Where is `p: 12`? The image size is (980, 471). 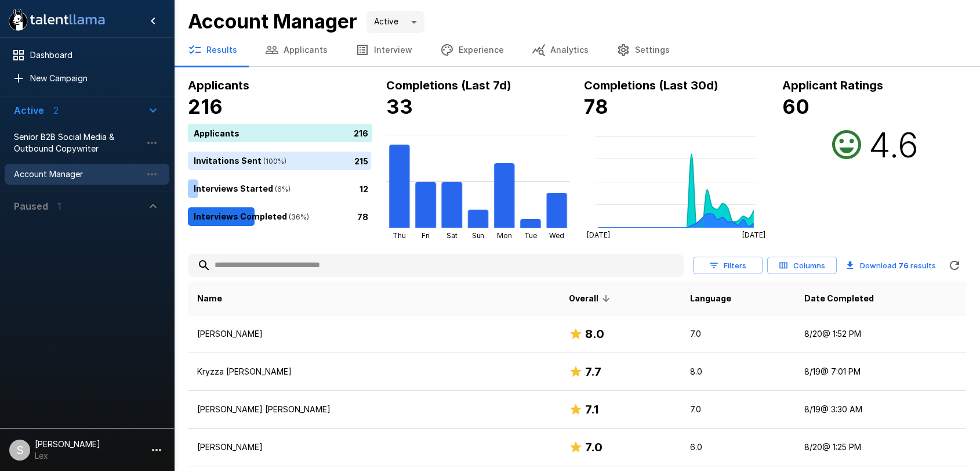
p: 12 is located at coordinates (363, 188).